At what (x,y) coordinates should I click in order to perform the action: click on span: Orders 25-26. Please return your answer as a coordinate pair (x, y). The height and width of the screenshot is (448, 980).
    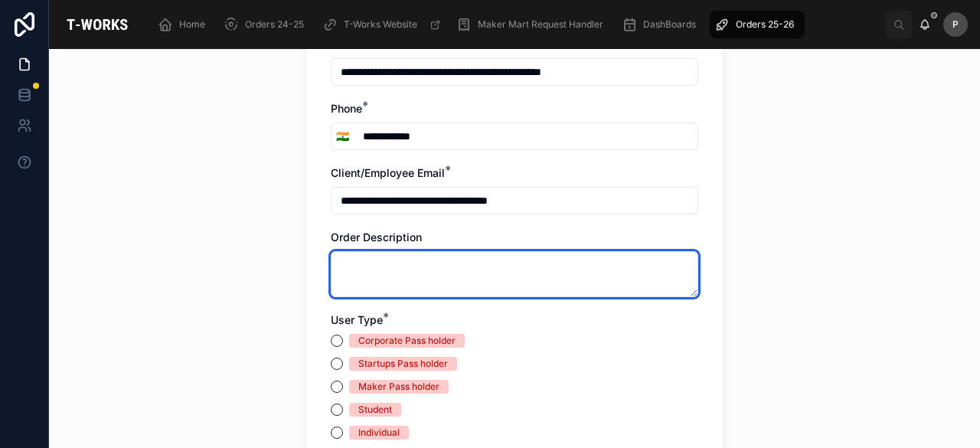
    Looking at the image, I should click on (765, 25).